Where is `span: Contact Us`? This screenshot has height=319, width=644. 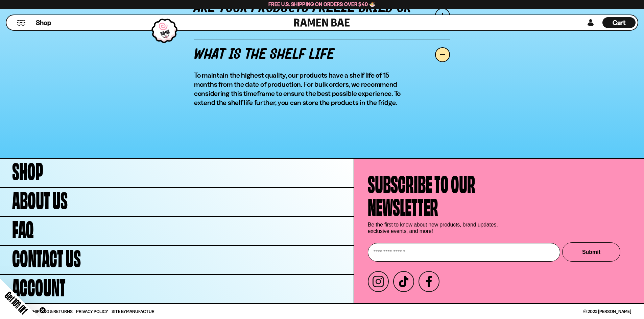
span: Contact Us is located at coordinates (46, 257).